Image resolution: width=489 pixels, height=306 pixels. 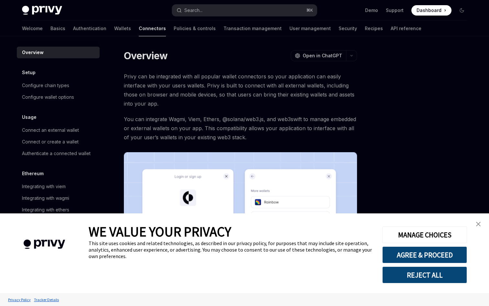 What do you see at coordinates (29, 72) in the screenshot?
I see `h5: Setup` at bounding box center [29, 72].